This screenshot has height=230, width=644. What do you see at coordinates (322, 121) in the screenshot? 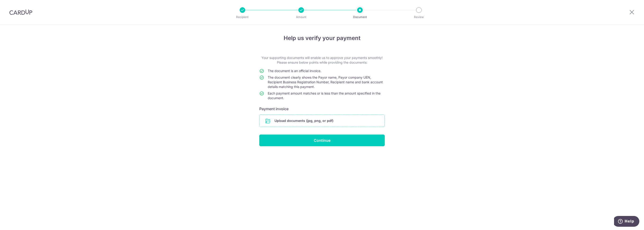
I see `div: Upload documents (jpg, png, or pdf)` at bounding box center [322, 121].